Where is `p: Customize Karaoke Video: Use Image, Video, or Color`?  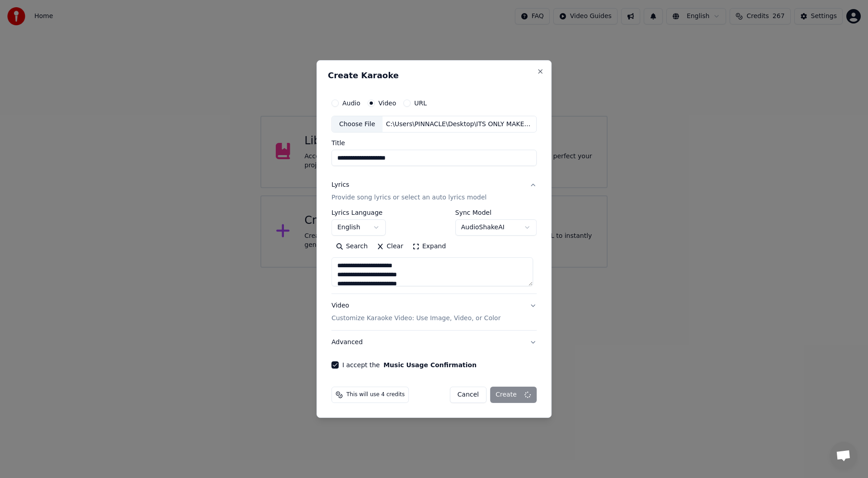
p: Customize Karaoke Video: Use Image, Video, or Color is located at coordinates (416, 318).